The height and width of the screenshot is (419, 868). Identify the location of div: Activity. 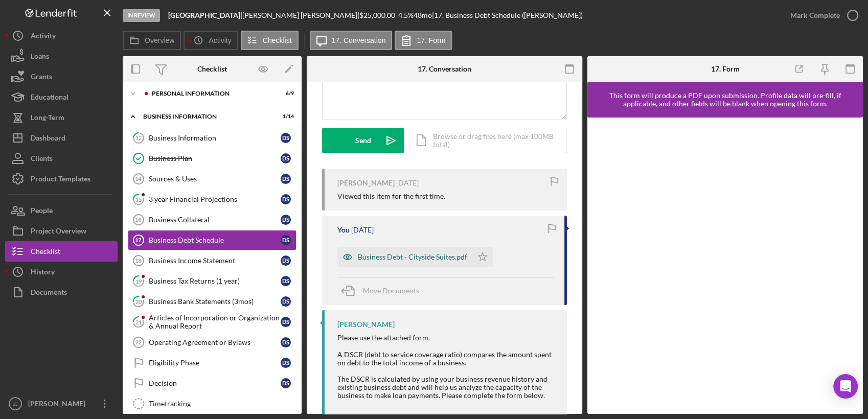
(43, 37).